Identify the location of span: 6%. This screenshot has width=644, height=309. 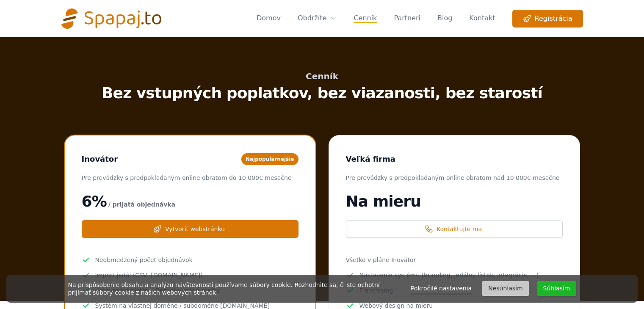
(94, 202).